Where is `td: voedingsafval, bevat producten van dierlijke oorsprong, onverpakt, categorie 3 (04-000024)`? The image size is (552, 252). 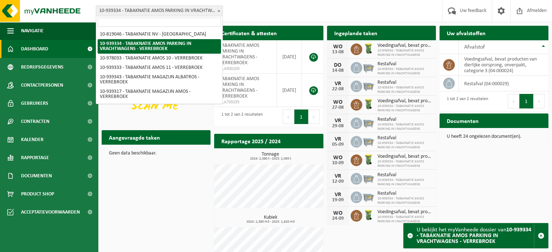
td: voedingsafval, bevat producten van dierlijke oorsprong, onverpakt, categorie 3 (04-000024) is located at coordinates (503, 65).